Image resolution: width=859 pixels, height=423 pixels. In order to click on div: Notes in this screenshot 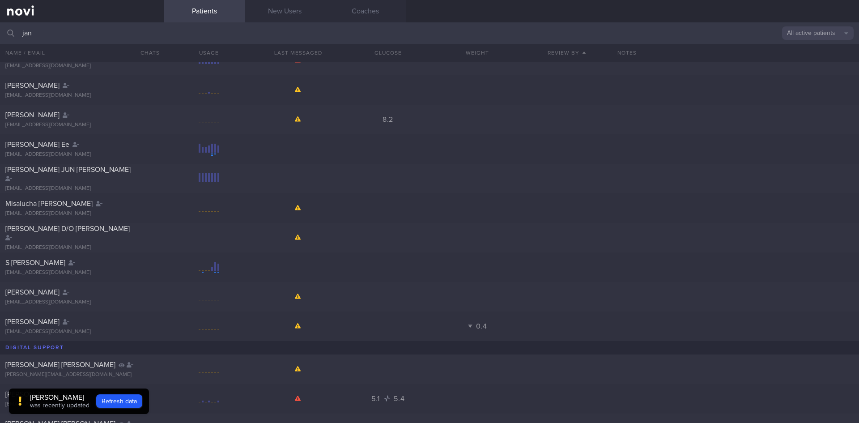, I will do `click(736, 53)`.